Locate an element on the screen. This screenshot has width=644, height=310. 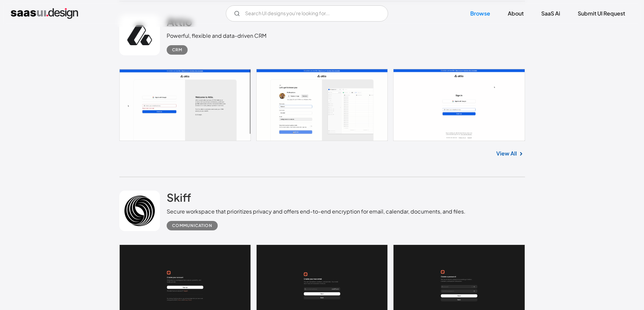
a: Skiff is located at coordinates (179, 199).